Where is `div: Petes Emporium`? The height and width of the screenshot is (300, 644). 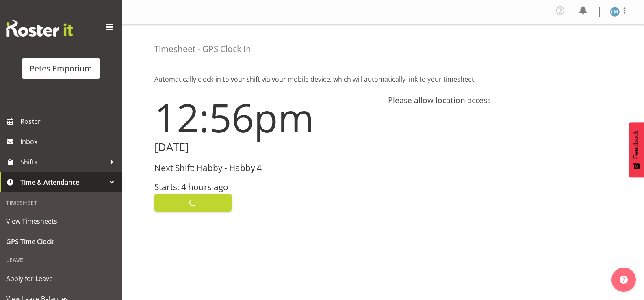 div: Petes Emporium is located at coordinates (61, 69).